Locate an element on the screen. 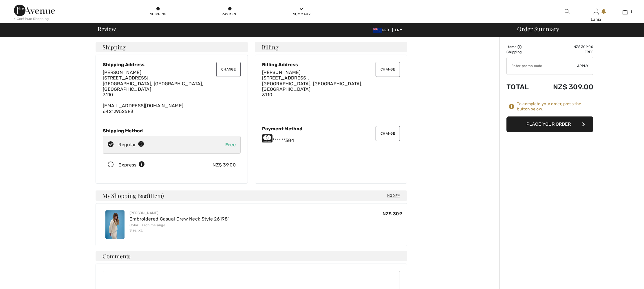 Image resolution: width=644 pixels, height=289 pixels. div: Shipping Method is located at coordinates (172, 131).